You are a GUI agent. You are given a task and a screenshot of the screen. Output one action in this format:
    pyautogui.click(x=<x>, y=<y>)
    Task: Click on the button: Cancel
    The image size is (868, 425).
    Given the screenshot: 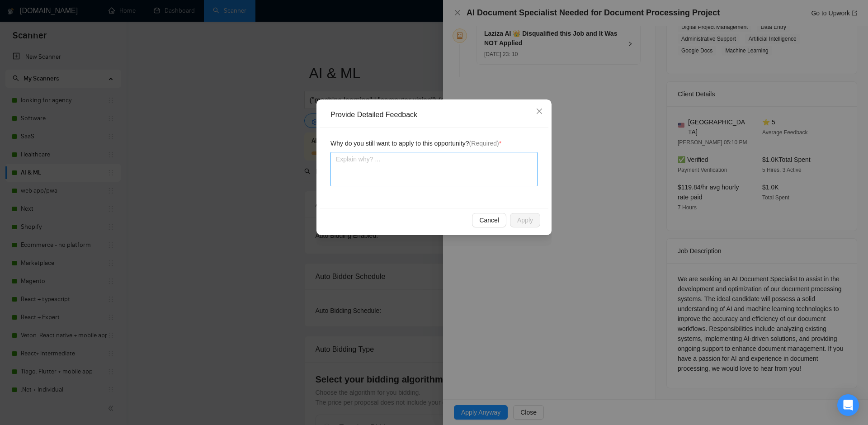 What is the action you would take?
    pyautogui.click(x=489, y=220)
    